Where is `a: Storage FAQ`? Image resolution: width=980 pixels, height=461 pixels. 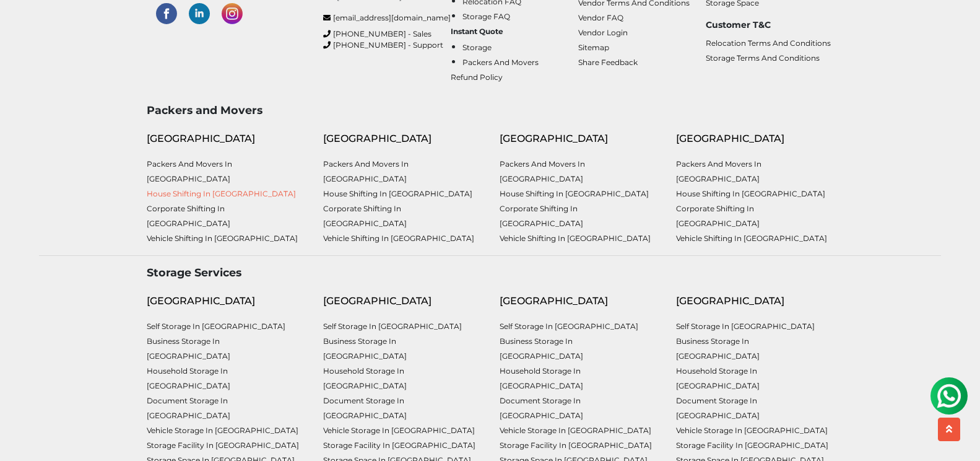
a: Storage FAQ is located at coordinates (486, 16).